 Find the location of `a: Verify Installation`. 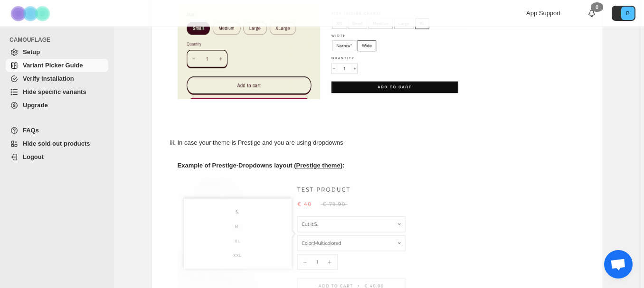

a: Verify Installation is located at coordinates (57, 79).